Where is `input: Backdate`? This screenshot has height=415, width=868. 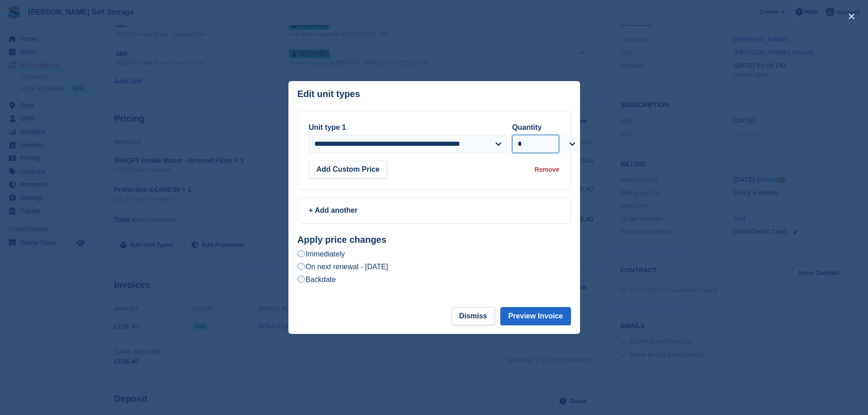 input: Backdate is located at coordinates (301, 279).